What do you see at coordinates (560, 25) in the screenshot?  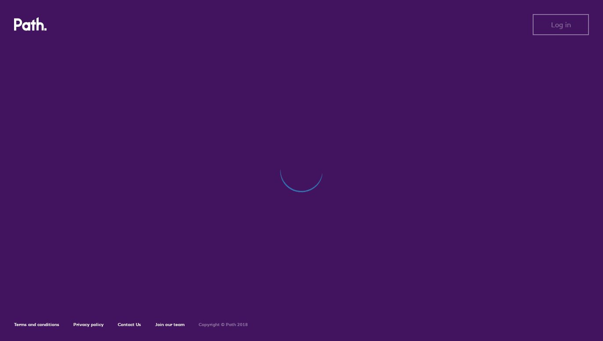 I see `button: Log in` at bounding box center [560, 25].